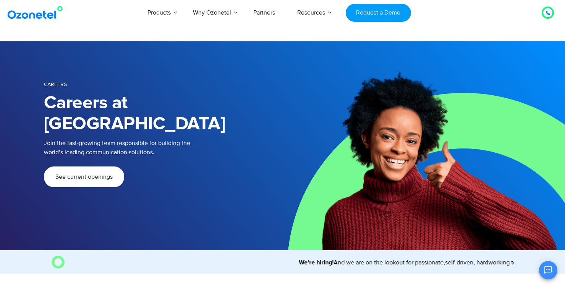 This screenshot has width=565, height=287. I want to click on span: See current openings, so click(84, 177).